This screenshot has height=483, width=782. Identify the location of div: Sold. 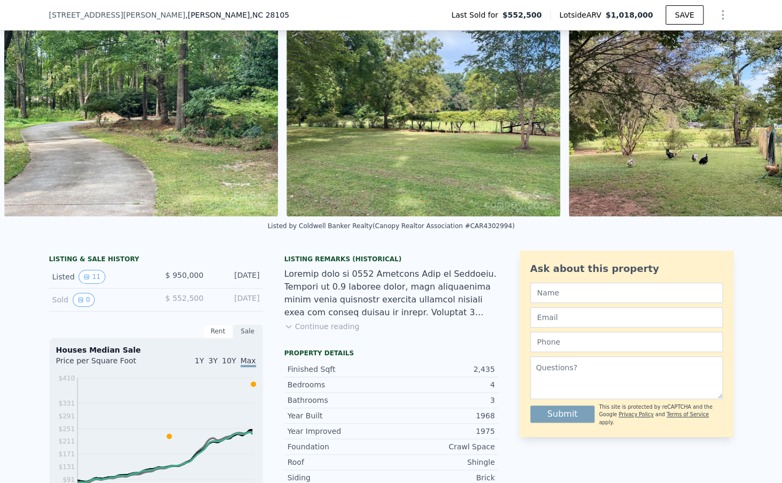
(100, 300).